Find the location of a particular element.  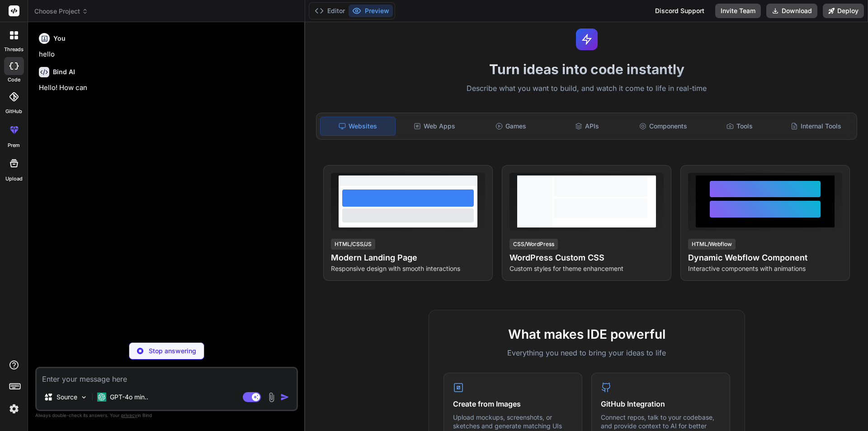

button: Download is located at coordinates (792, 11).